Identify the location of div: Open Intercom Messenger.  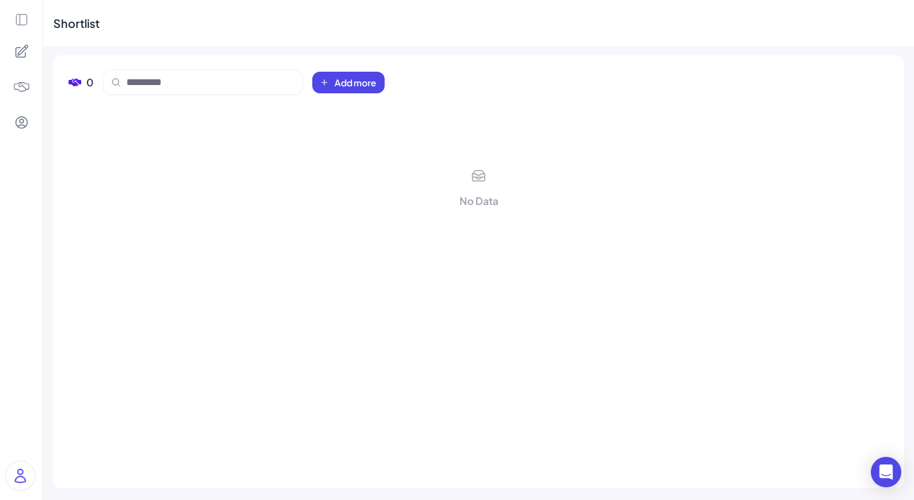
(886, 472).